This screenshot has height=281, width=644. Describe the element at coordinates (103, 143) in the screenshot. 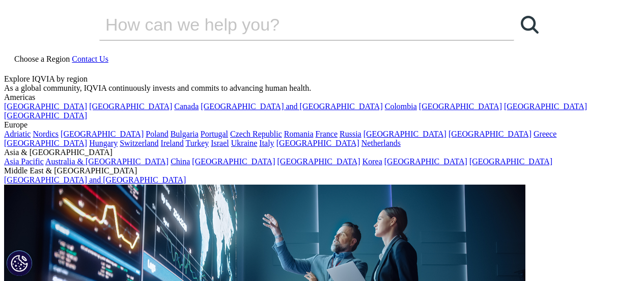

I see `a: Hungary` at that location.